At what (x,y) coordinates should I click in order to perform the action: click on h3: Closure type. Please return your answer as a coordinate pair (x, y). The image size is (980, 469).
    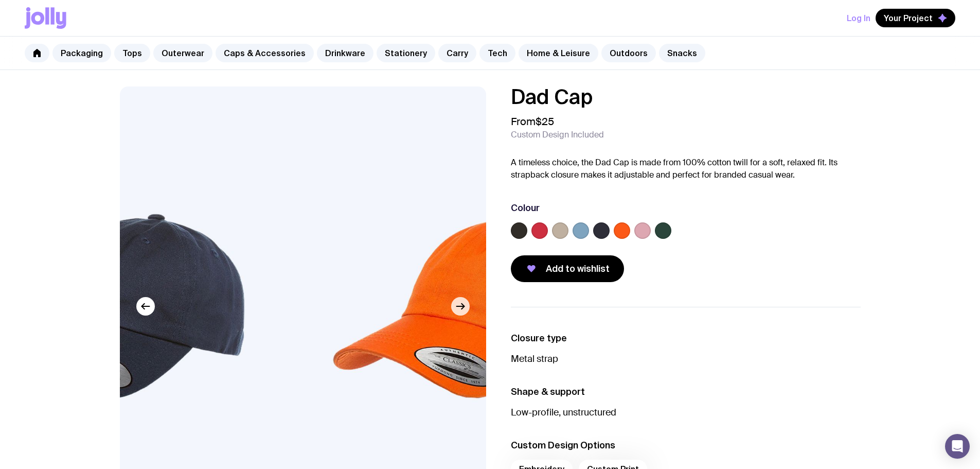
    Looking at the image, I should click on (686, 338).